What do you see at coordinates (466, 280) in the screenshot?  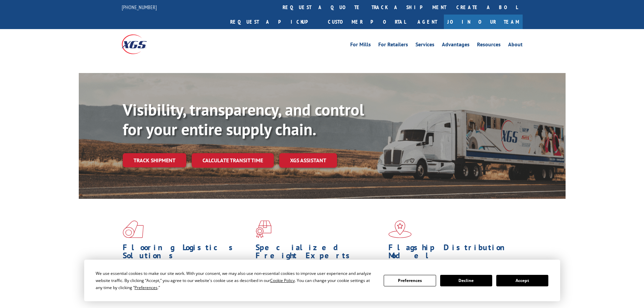 I see `button: Decline` at bounding box center [466, 280].